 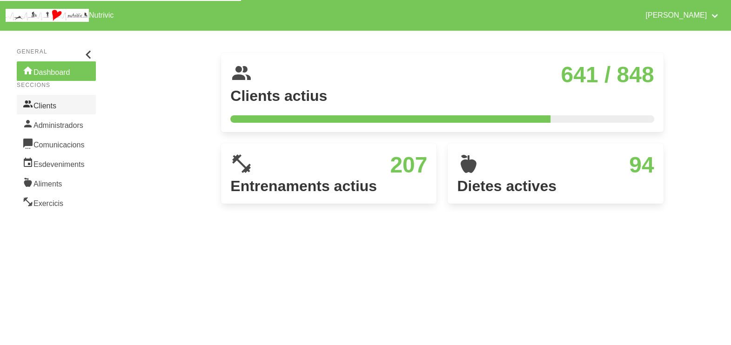 I want to click on a: Dashboard, so click(x=56, y=71).